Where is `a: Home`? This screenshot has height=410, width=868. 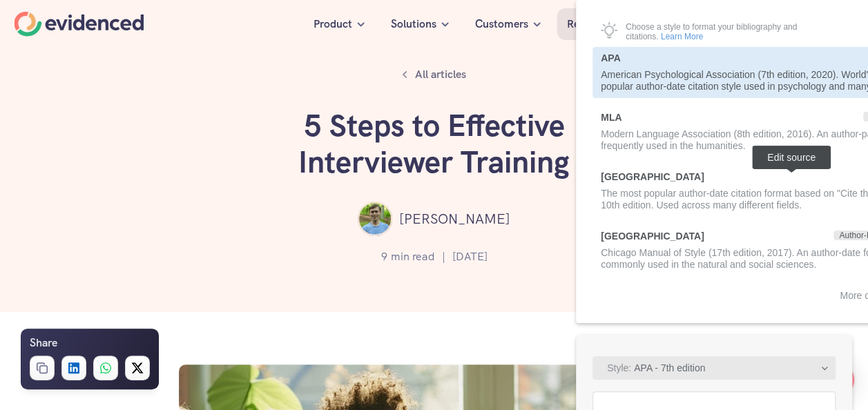
a: Home is located at coordinates (79, 24).